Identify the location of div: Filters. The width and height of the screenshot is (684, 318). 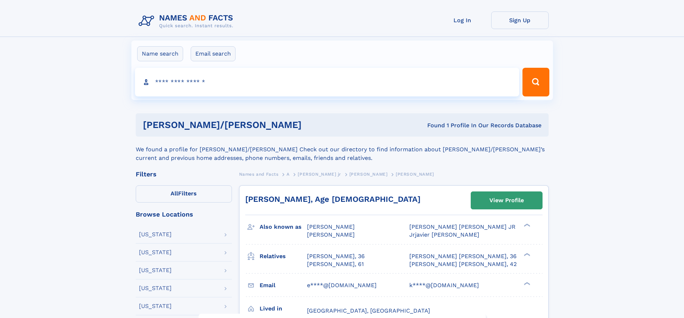
(184, 174).